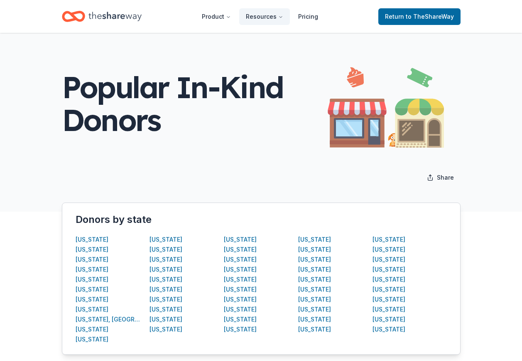 The height and width of the screenshot is (361, 522). I want to click on button: Product, so click(216, 17).